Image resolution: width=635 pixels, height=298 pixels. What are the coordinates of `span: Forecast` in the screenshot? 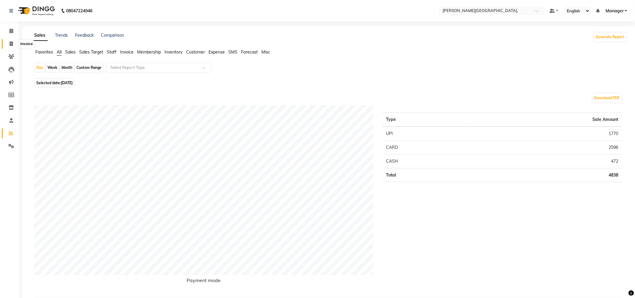 It's located at (250, 52).